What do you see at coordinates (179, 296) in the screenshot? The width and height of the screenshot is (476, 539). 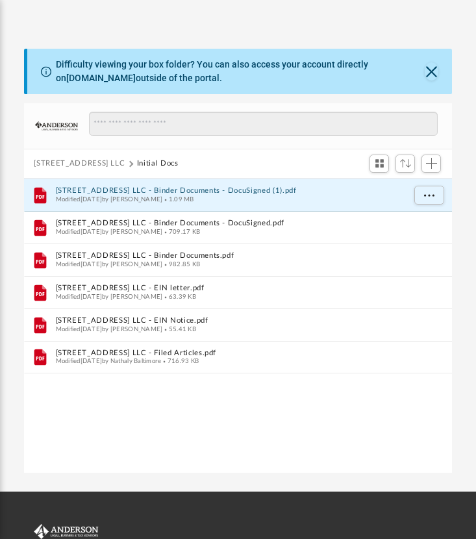 I see `span: 63.39 KB` at bounding box center [179, 296].